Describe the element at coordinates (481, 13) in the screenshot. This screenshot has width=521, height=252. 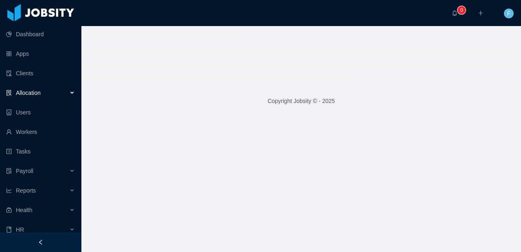
I see `i: icon: plus` at that location.